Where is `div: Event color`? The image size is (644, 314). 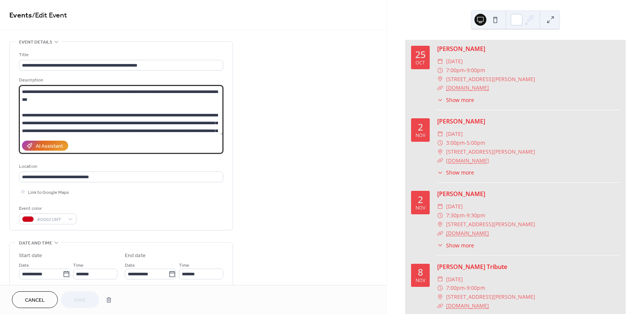
div: Event color is located at coordinates (47, 208).